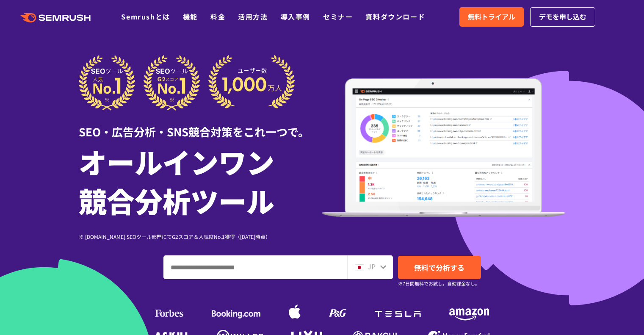  Describe the element at coordinates (255, 267) in the screenshot. I see `input: ドメイン、キーワードまたはURLを入力してください` at that location.